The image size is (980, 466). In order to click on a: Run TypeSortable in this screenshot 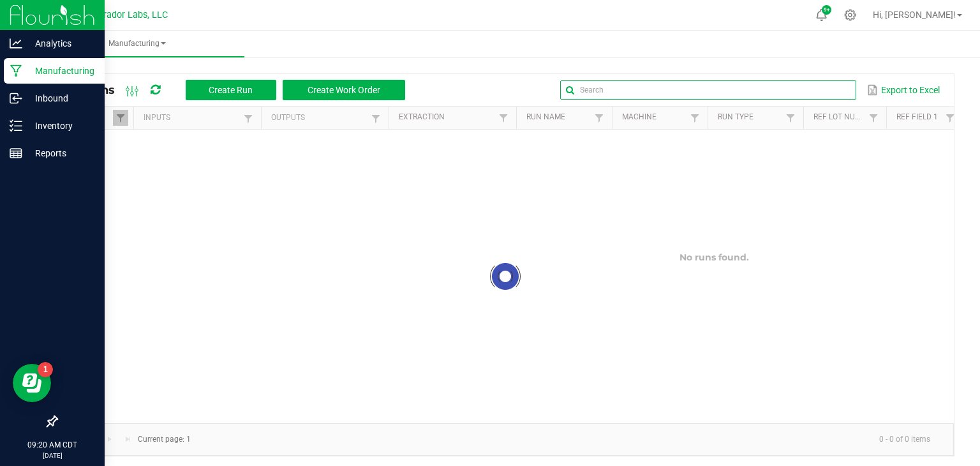, I will do `click(750, 117)`.